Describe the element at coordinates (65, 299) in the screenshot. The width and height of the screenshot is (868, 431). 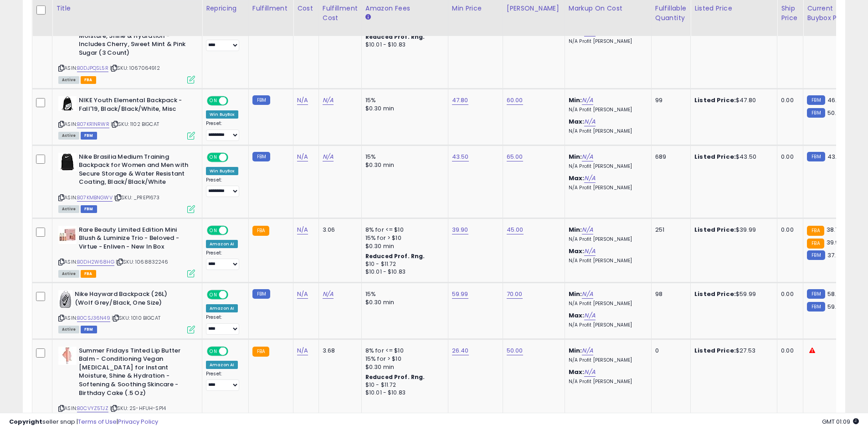
I see `img: 41MiFnhSK2L._SL40_.jpg` at that location.